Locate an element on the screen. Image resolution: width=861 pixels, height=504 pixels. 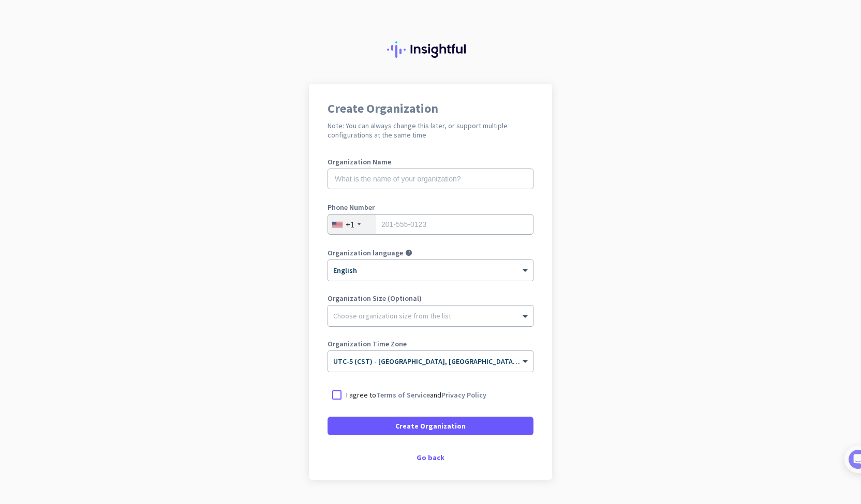
label: Organization language is located at coordinates (365, 252).